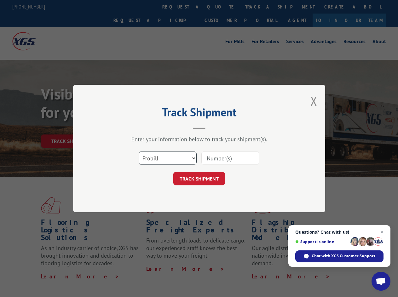 Image resolution: width=398 pixels, height=297 pixels. I want to click on div: Open chat, so click(381, 281).